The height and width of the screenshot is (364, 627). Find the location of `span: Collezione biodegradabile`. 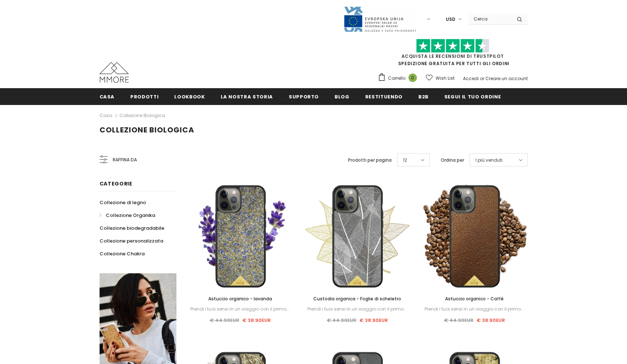

span: Collezione biodegradabile is located at coordinates (132, 228).